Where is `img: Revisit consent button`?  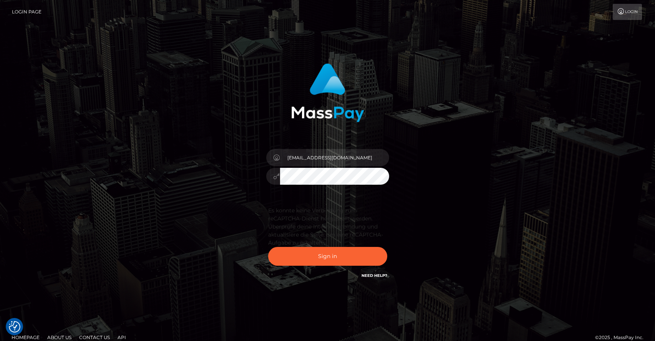 img: Revisit consent button is located at coordinates (15, 327).